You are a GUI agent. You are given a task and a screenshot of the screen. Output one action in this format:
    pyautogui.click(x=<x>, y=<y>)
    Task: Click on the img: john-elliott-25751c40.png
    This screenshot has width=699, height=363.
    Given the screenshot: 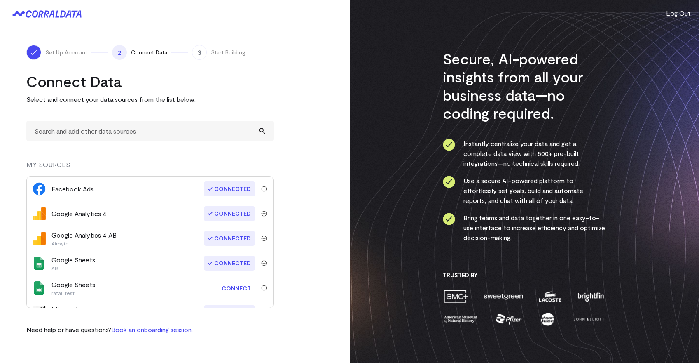 What is the action you would take?
    pyautogui.click(x=589, y=318)
    